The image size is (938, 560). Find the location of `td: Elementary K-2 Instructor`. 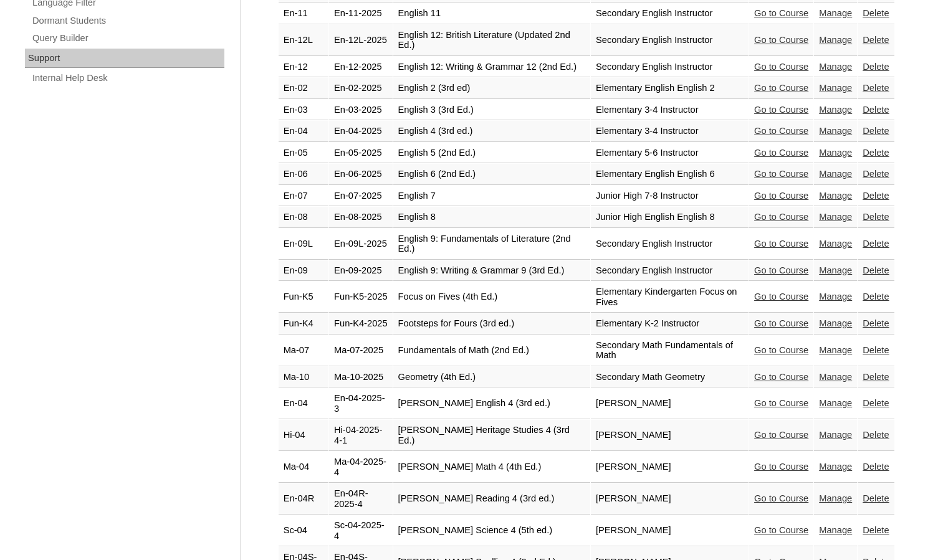

td: Elementary K-2 Instructor is located at coordinates (670, 324).